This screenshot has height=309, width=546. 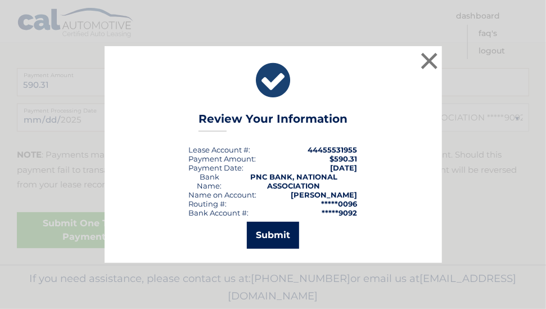 What do you see at coordinates (220, 150) in the screenshot?
I see `div: Lease Account #:` at bounding box center [220, 150].